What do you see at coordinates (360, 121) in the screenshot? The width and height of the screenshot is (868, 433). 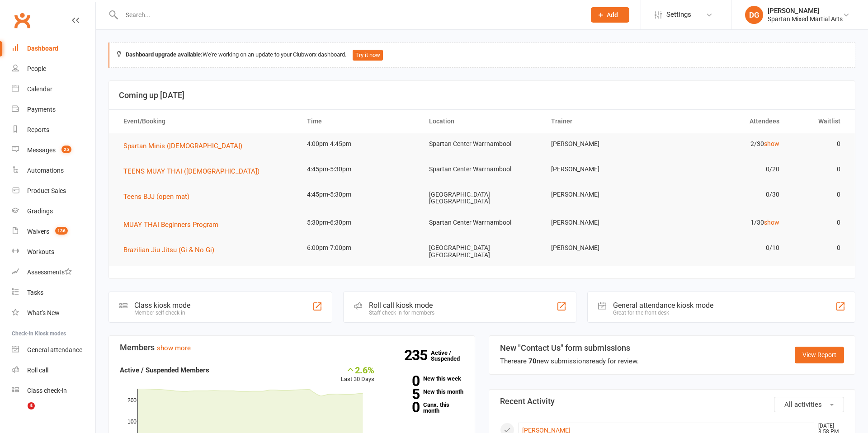 I see `th: Time` at bounding box center [360, 121].